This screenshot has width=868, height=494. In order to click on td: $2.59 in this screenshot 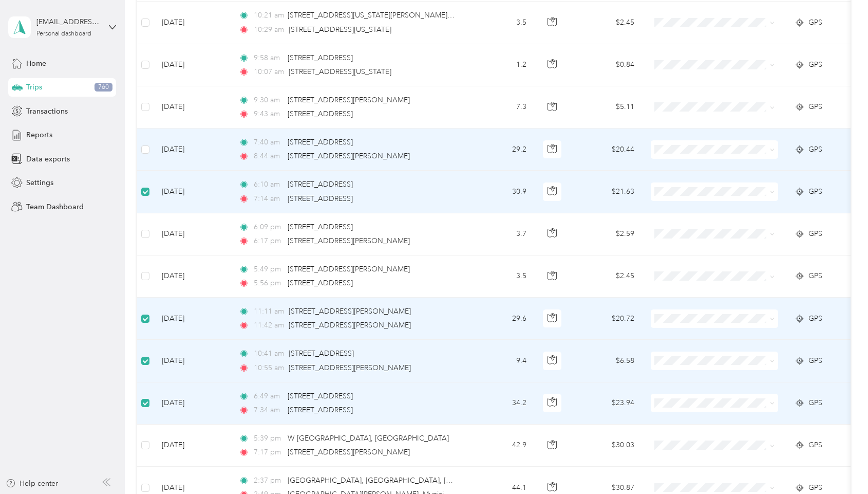, I will do `click(607, 234)`.